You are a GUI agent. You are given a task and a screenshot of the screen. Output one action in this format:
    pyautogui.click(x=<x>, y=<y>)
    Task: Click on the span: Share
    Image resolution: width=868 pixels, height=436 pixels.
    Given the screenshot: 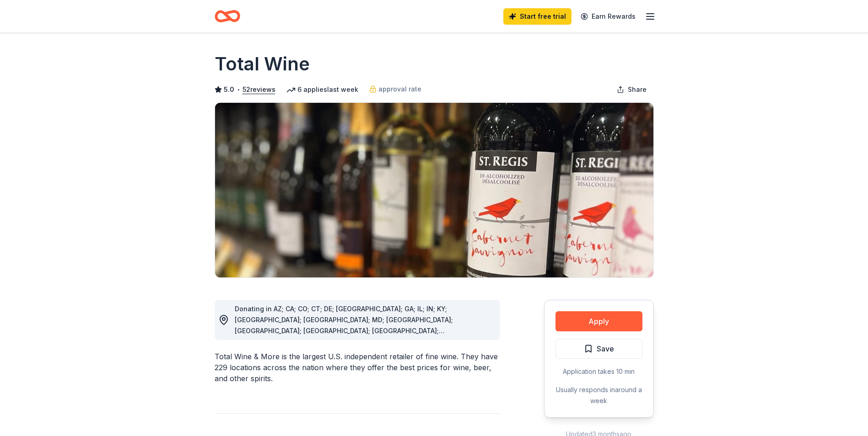 What is the action you would take?
    pyautogui.click(x=637, y=89)
    